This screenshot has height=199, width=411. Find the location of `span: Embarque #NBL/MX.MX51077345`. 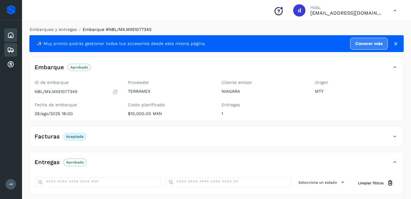

span: Embarque #NBL/MX.MX51077345 is located at coordinates (117, 29).